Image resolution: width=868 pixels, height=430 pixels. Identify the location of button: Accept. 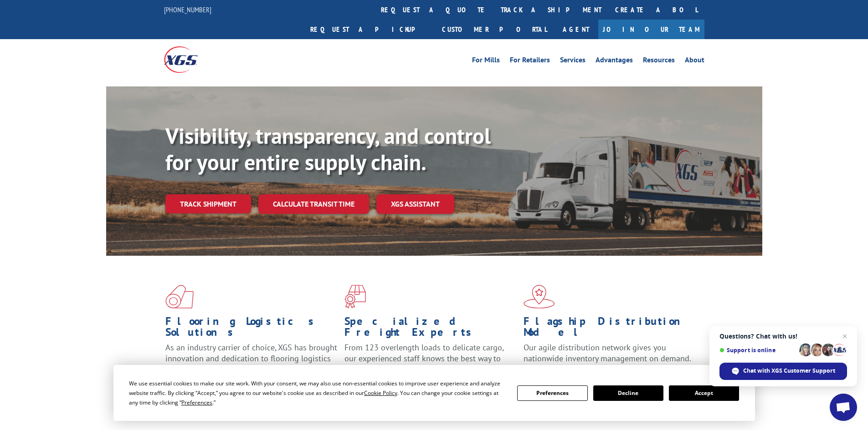
(704, 394).